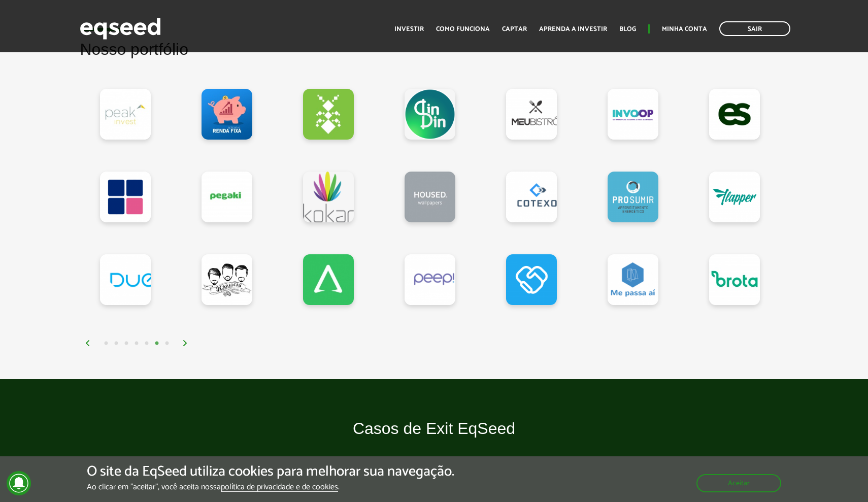 This screenshot has height=502, width=868. What do you see at coordinates (434, 436) in the screenshot?
I see `h2: Casos de Exit EqSeed` at bounding box center [434, 436].